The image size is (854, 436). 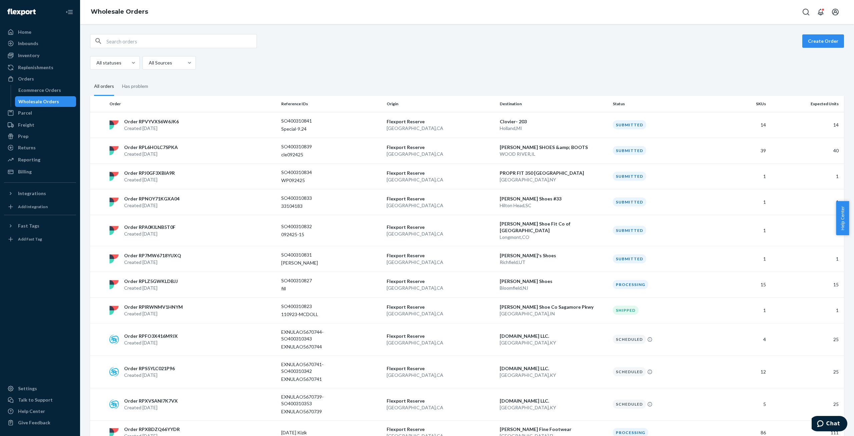 What do you see at coordinates (40, 43) in the screenshot?
I see `a: Inbounds` at bounding box center [40, 43].